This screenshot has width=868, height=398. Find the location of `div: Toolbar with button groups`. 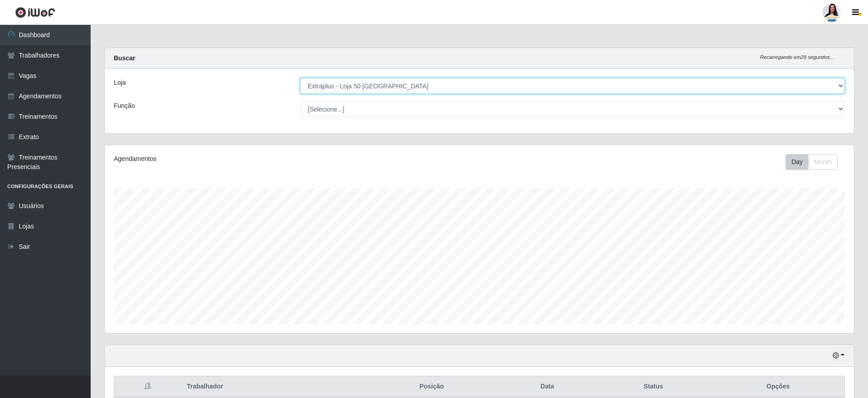

div: Toolbar with button groups is located at coordinates (814, 162).